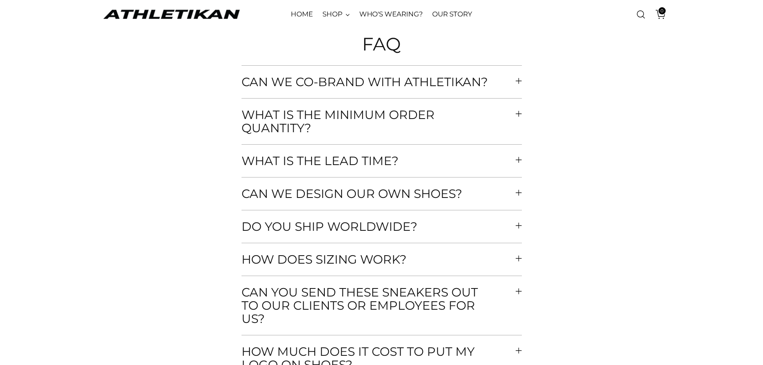 This screenshot has width=763, height=365. Describe the element at coordinates (332, 161) in the screenshot. I see `span: What is the lead time?` at that location.